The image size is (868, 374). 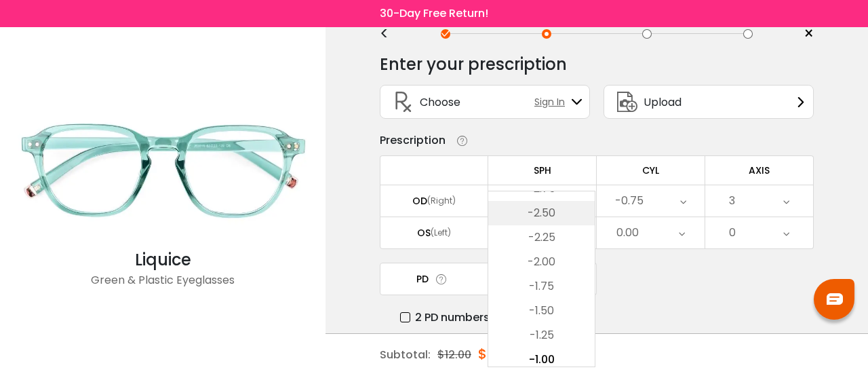 What do you see at coordinates (541, 286) in the screenshot?
I see `li: -1.75` at bounding box center [541, 286].